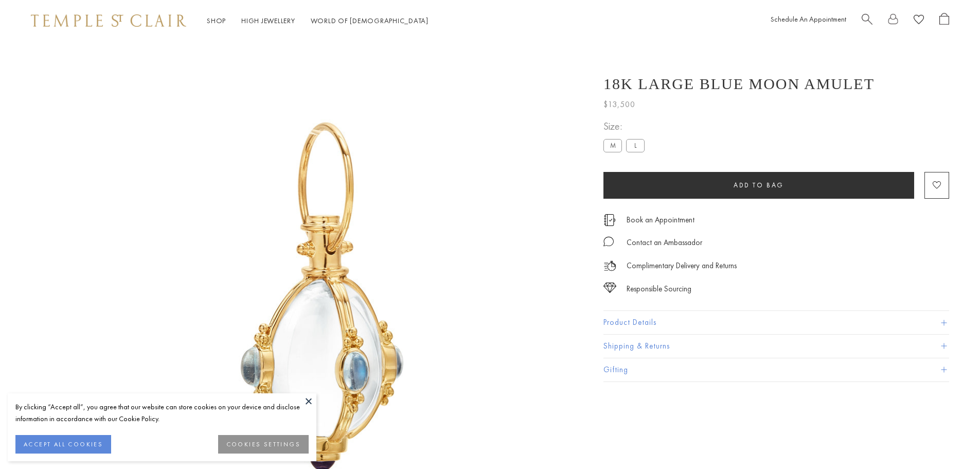 This screenshot has width=980, height=469. What do you see at coordinates (664, 242) in the screenshot?
I see `div: Contact an Ambassador` at bounding box center [664, 242].